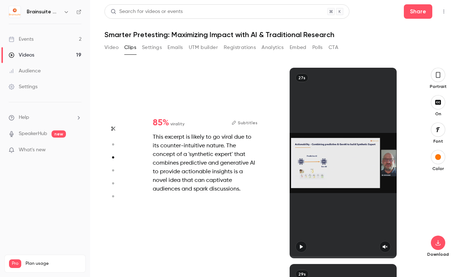  Describe the element at coordinates (53, 264) in the screenshot. I see `span: Plan usage` at that location.